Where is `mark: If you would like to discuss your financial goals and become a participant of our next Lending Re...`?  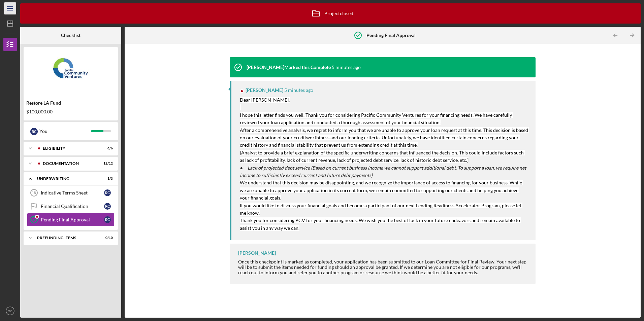
mark: If you would like to discuss your financial goals and become a participant of our next Lending Re... is located at coordinates (381, 209).